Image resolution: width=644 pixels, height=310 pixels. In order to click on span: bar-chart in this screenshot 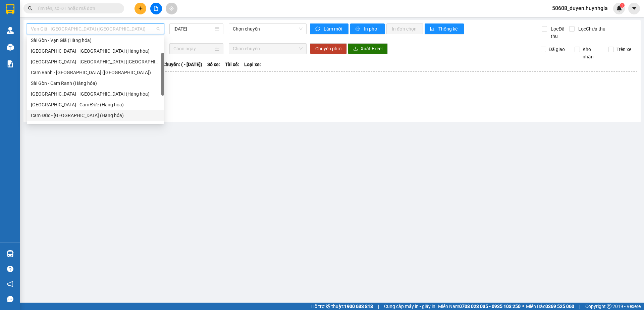, I will do `click(433, 29)`.